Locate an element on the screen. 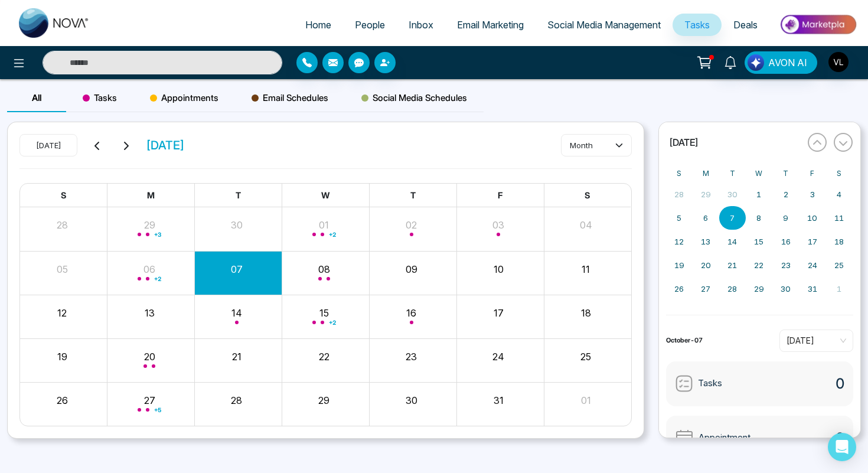  div: Open Intercom Messenger is located at coordinates (842, 448).